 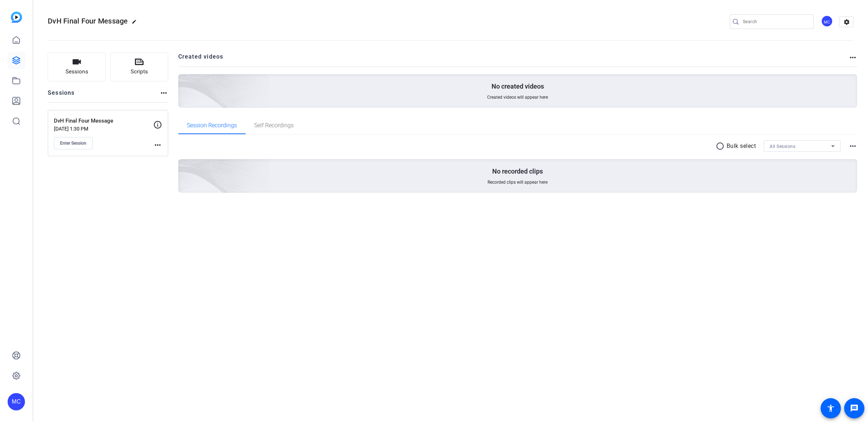 I want to click on mat-icon: radio_button_unchecked, so click(x=721, y=146).